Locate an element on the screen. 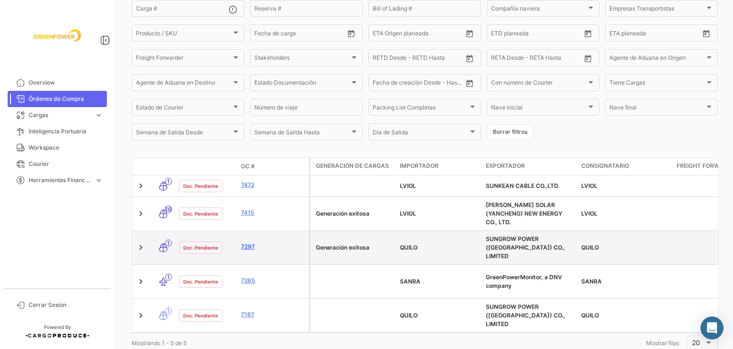 The image size is (733, 349). span: Mostrando 1 - 5 de 5 is located at coordinates (159, 342).